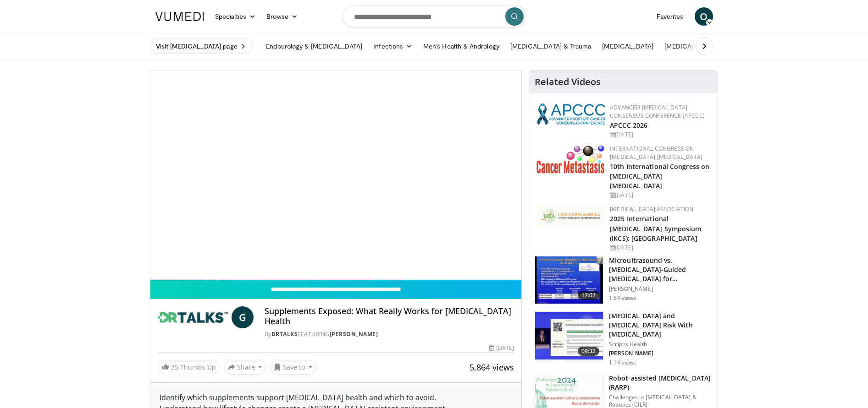 Image resolution: width=868 pixels, height=408 pixels. What do you see at coordinates (569, 280) in the screenshot?
I see `img: d0371492-b5bc-4101-bdcb-0105177cfd27.150x105_q85_crop-smart_upscale.jpg` at bounding box center [569, 280].